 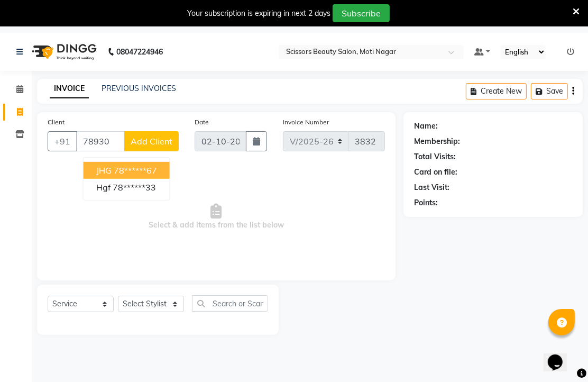 I want to click on a: INVOICE, so click(x=69, y=89).